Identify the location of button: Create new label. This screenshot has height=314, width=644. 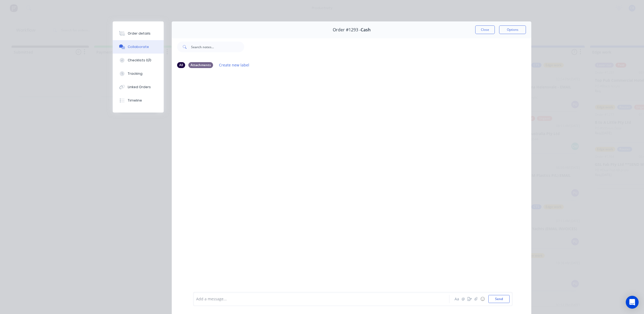
(234, 65).